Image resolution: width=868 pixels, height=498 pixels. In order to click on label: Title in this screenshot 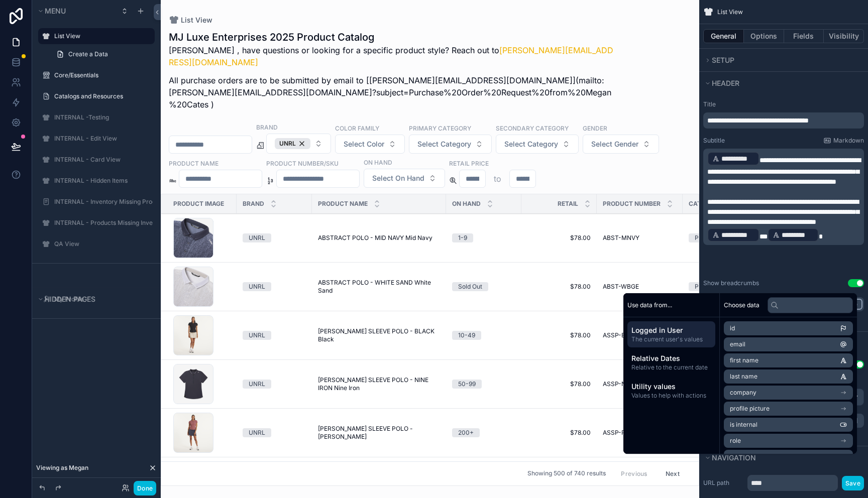, I will do `click(783, 104)`.